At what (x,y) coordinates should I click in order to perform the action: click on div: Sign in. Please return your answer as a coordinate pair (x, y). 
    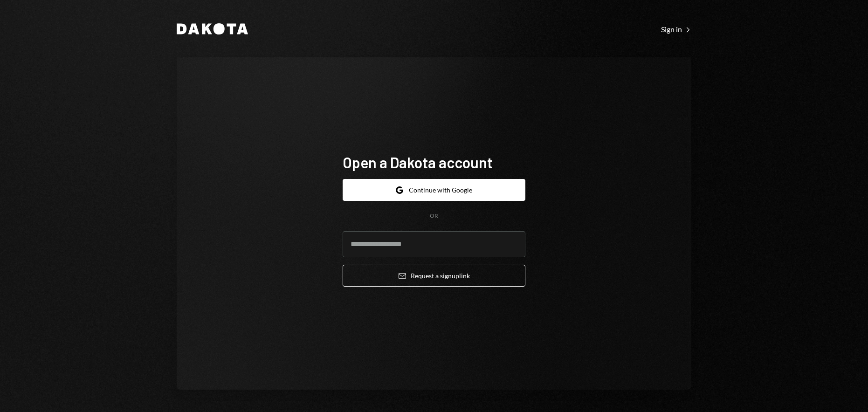
    Looking at the image, I should click on (676, 30).